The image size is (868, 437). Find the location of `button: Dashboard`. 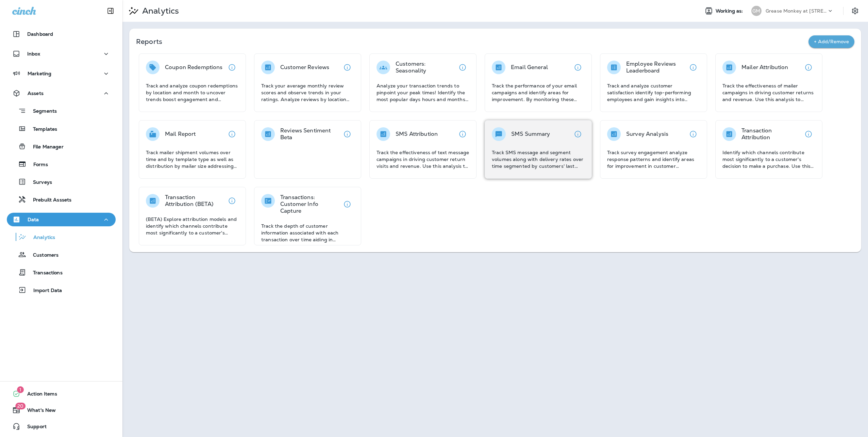

button: Dashboard is located at coordinates (61, 34).